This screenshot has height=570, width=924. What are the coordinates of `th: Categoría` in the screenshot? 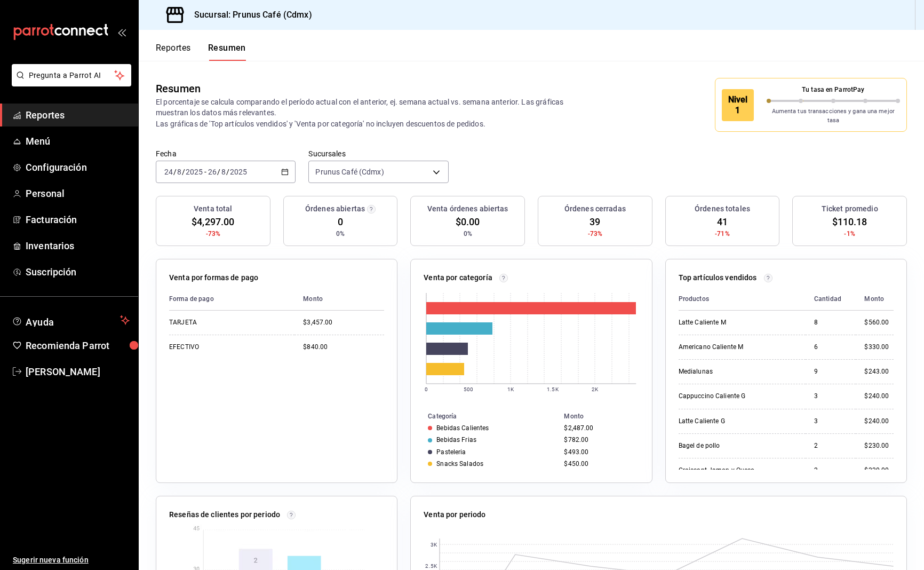 It's located at (484, 416).